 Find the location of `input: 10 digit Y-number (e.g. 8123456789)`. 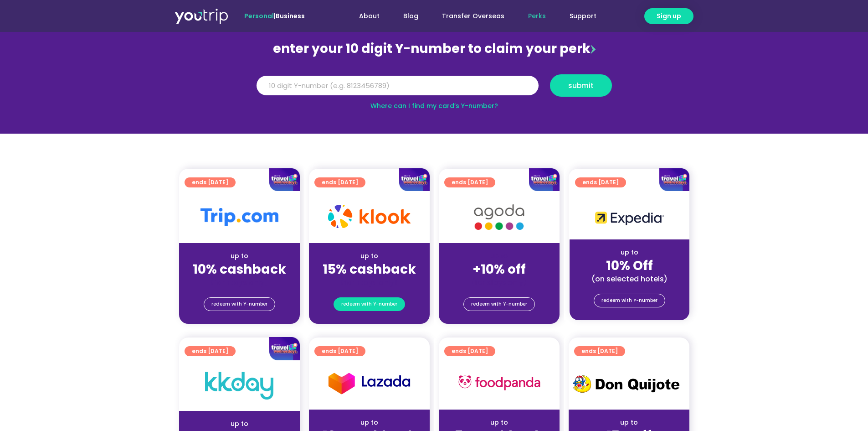

input: 10 digit Y-number (e.g. 8123456789) is located at coordinates (397, 86).